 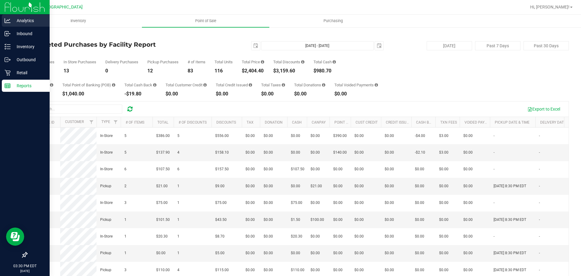 I want to click on input: Search..., so click(x=77, y=109).